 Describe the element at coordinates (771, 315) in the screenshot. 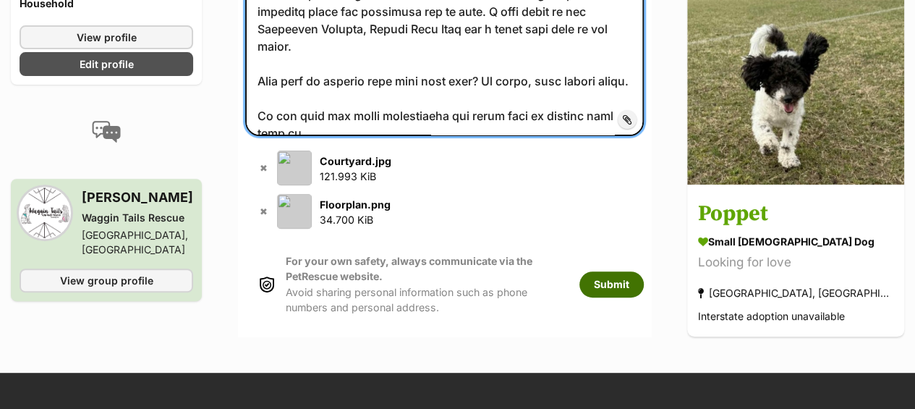

I see `span: Interstate adoption unavailable` at that location.